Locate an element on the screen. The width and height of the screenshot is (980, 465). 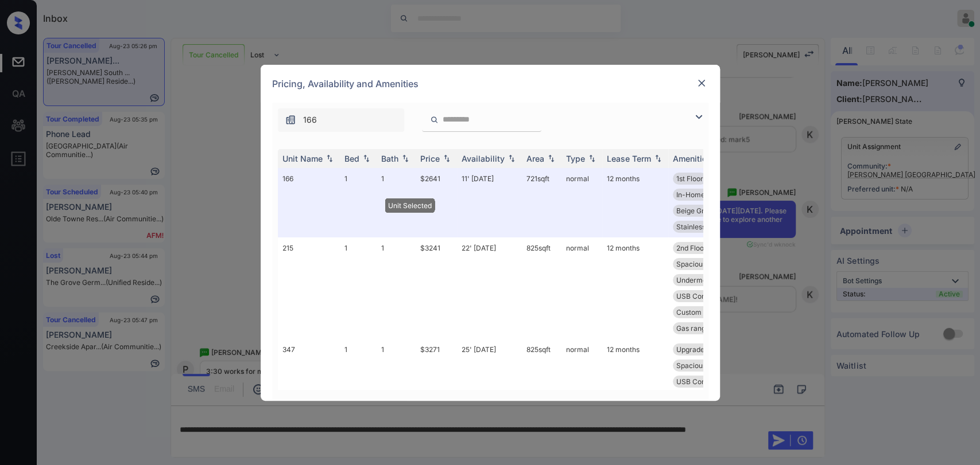
td: 347 is located at coordinates (309, 390).